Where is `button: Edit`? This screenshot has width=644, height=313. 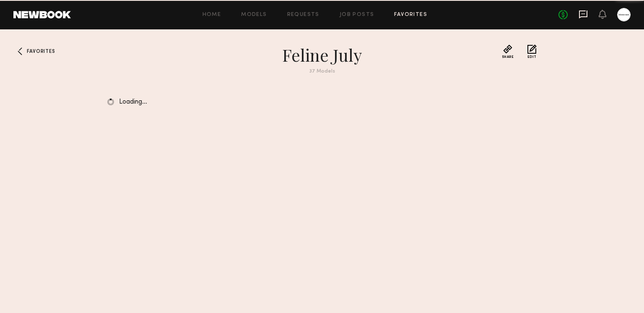
button: Edit is located at coordinates (532, 51).